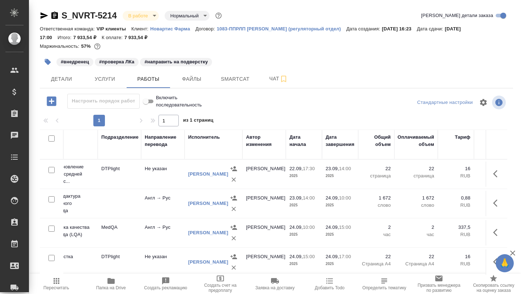 This screenshot has height=294, width=521. I want to click on span: Папка на Drive, so click(111, 288).